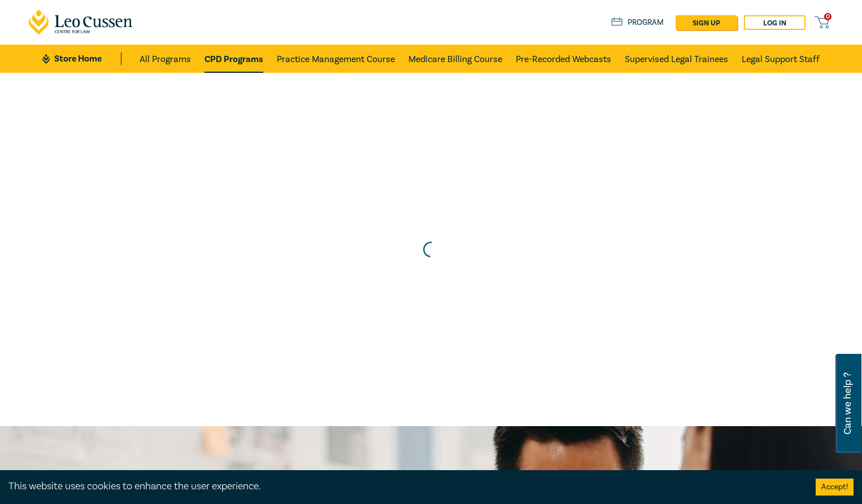 The image size is (862, 504). Describe the element at coordinates (706, 22) in the screenshot. I see `a: sign up` at that location.